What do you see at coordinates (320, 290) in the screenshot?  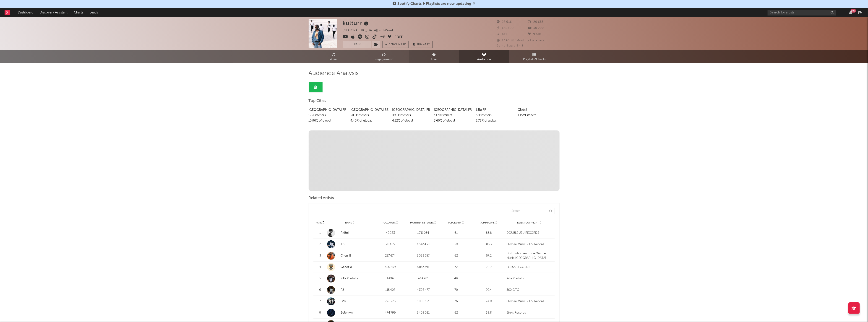 I see `div: 6` at bounding box center [320, 290].